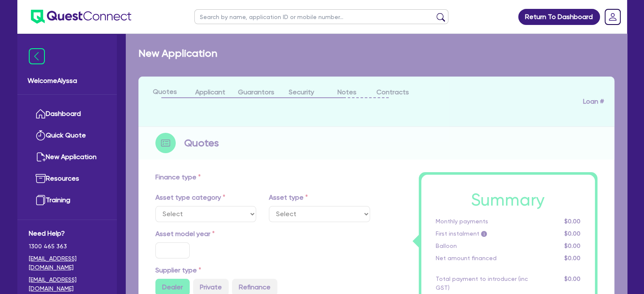 This screenshot has width=644, height=294. What do you see at coordinates (40, 200) in the screenshot?
I see `img: training` at bounding box center [40, 200].